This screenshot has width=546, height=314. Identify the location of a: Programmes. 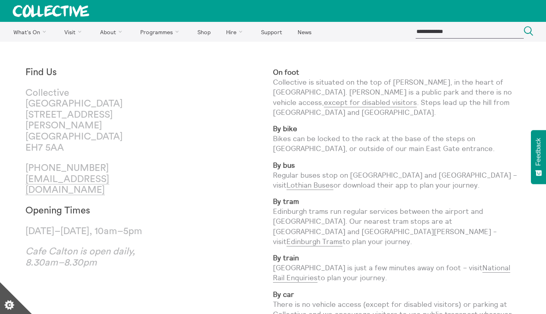
(161, 32).